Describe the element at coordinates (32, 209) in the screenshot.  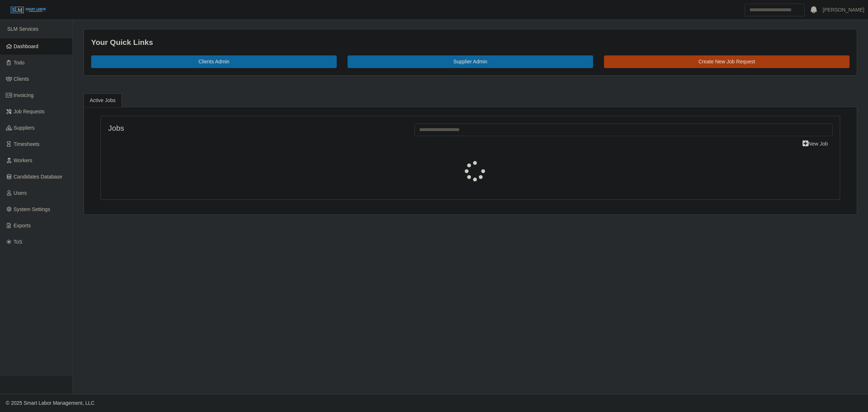
I see `span: System Settings` at that location.